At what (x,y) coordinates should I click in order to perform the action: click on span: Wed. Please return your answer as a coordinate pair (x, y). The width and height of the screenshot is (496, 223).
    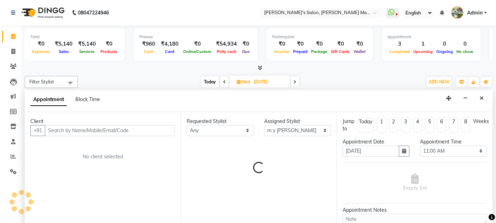
    Looking at the image, I should click on (243, 82).